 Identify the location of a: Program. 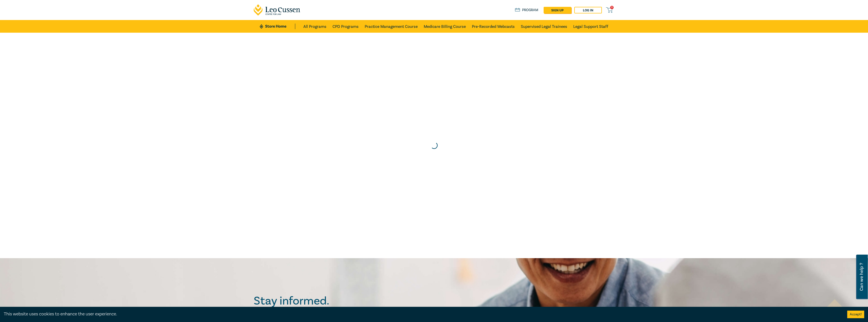
(527, 10).